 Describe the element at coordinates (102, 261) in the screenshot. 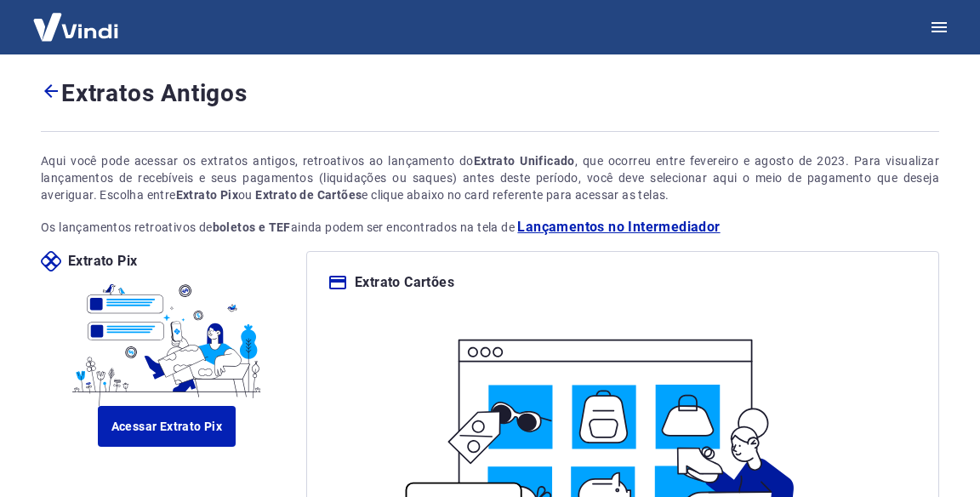

I see `p: Extrato Pix` at that location.